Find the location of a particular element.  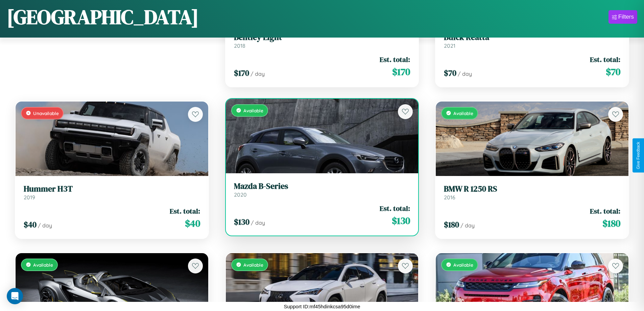

span: 2016 is located at coordinates (450, 197).